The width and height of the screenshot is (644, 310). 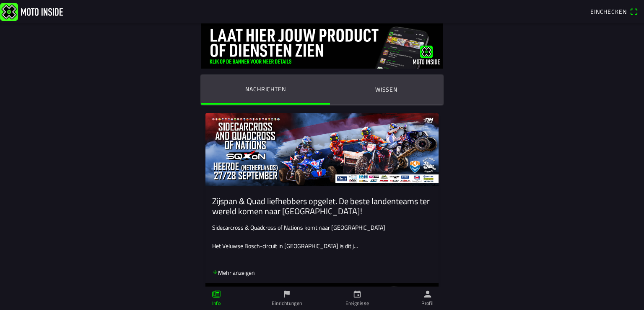 What do you see at coordinates (215, 272) in the screenshot?
I see `ion-icon: arrow down` at bounding box center [215, 272].